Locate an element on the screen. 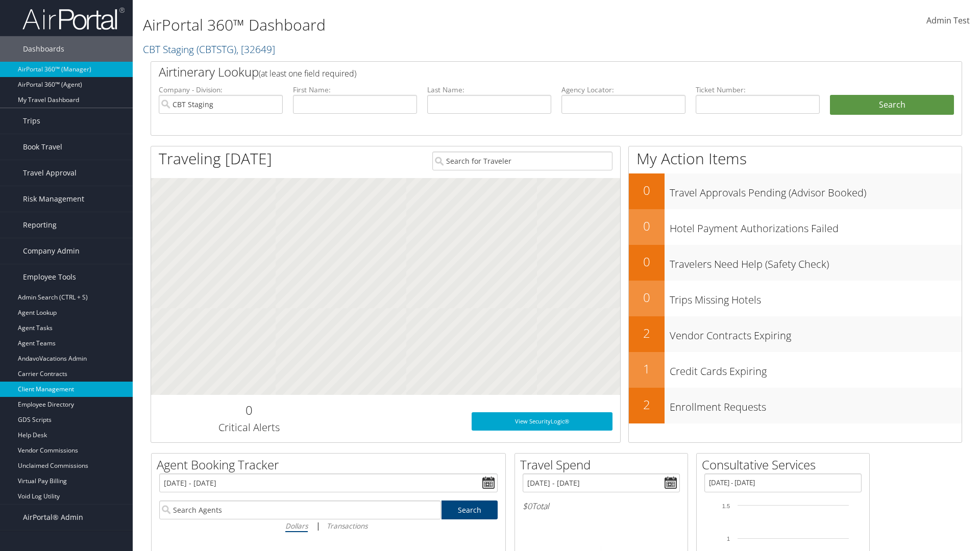  a: Admin Test is located at coordinates (948, 21).